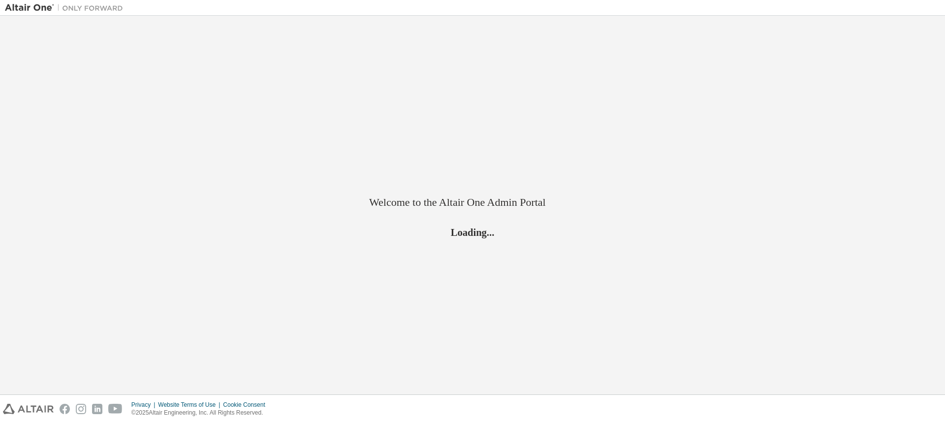 This screenshot has width=945, height=423. Describe the element at coordinates (81, 409) in the screenshot. I see `img: instagram.svg` at that location.